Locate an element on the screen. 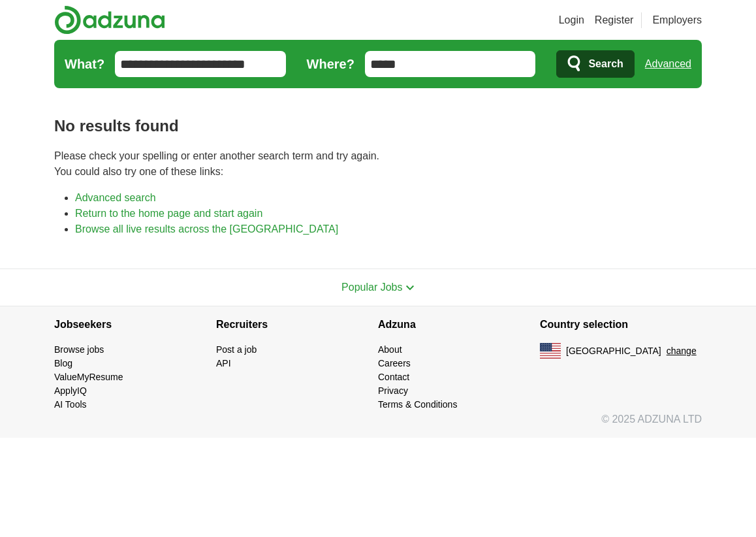 The width and height of the screenshot is (756, 537). a: Login is located at coordinates (572, 20).